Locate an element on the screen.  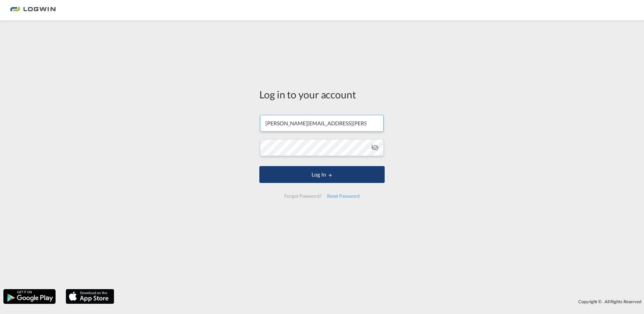
md-icon: icon-eye-off is located at coordinates (375, 148).